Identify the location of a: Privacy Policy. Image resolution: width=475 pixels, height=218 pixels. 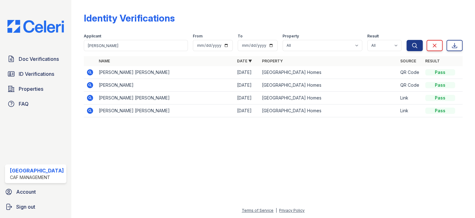
(292, 210).